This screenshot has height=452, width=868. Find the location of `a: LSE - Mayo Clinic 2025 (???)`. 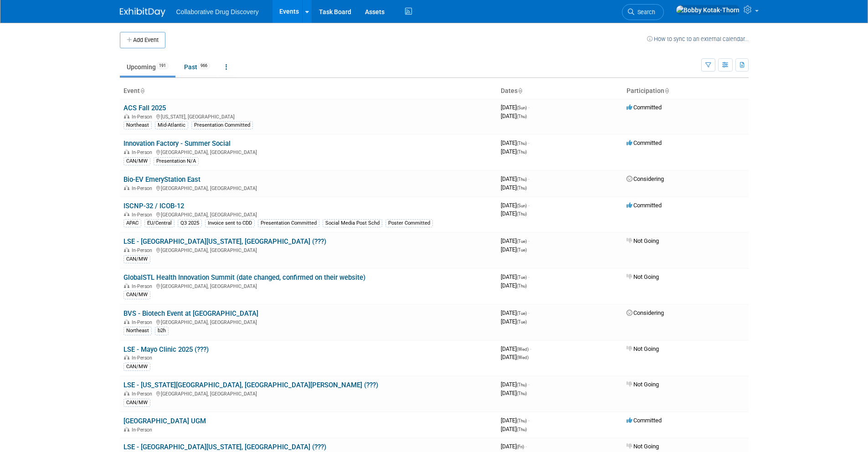

a: LSE - Mayo Clinic 2025 (???) is located at coordinates (166, 350).